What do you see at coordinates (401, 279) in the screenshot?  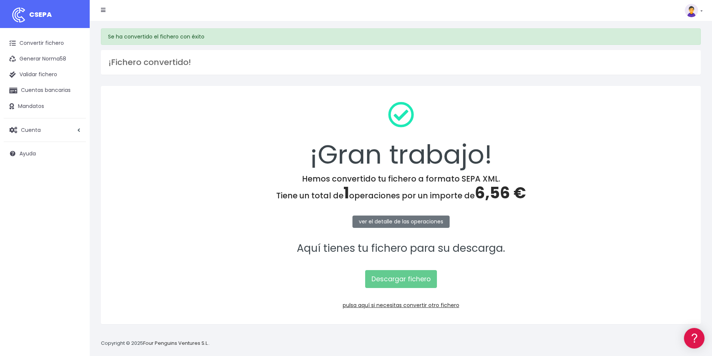 I see `a: Descargar fichero` at bounding box center [401, 279].